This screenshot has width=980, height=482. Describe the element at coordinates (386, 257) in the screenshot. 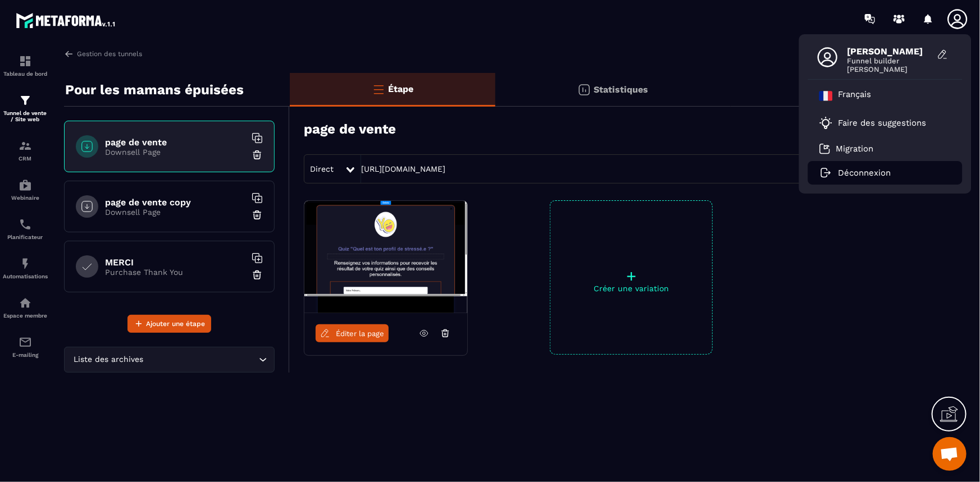

I see `img: image` at that location.